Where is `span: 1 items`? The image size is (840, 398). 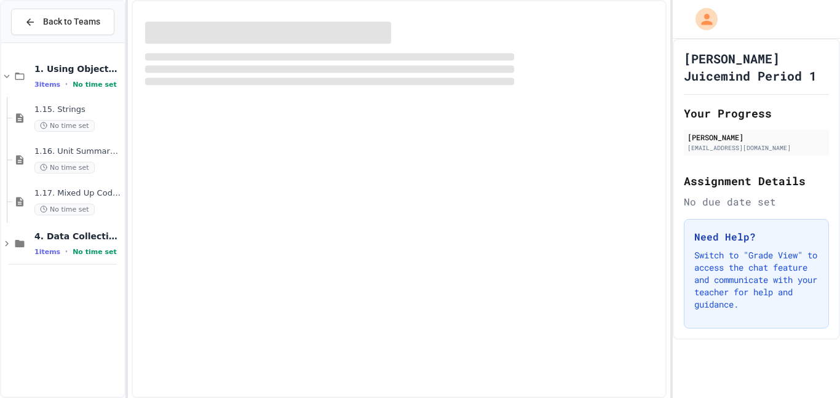 span: 1 items is located at coordinates (47, 252).